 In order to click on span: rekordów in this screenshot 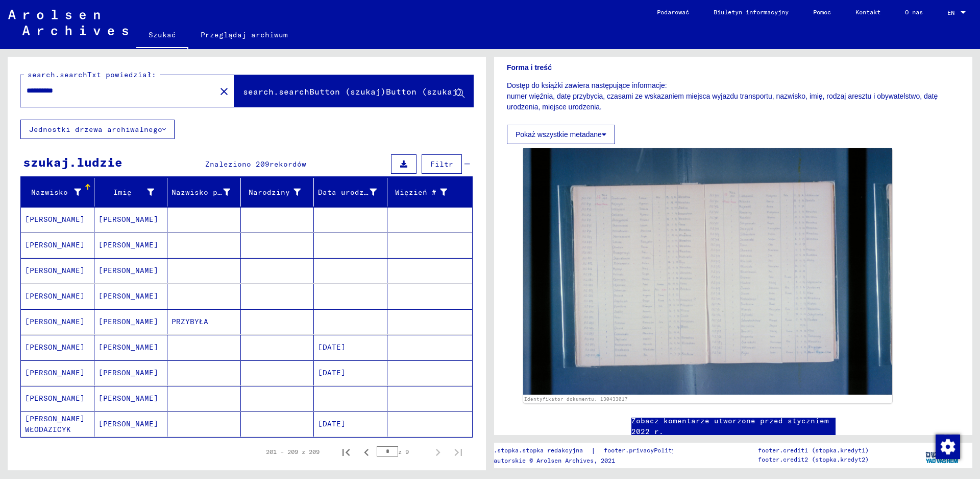, I will do `click(288, 164)`.